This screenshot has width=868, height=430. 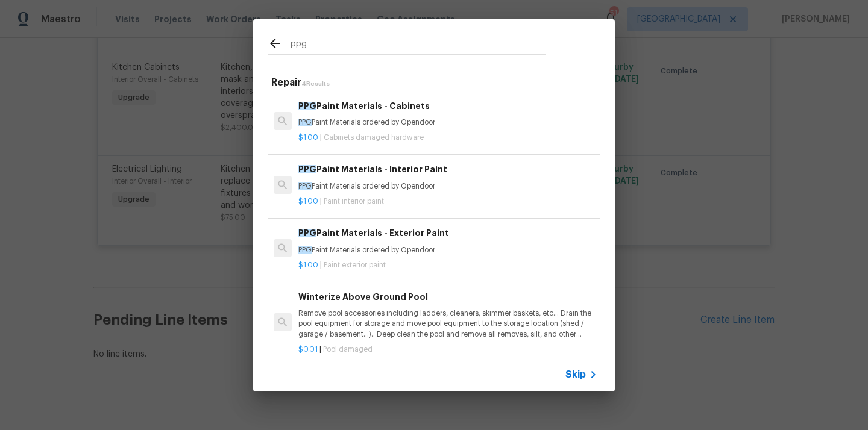 What do you see at coordinates (448, 106) in the screenshot?
I see `h6: Paint Materials - Cabinets` at bounding box center [448, 106].